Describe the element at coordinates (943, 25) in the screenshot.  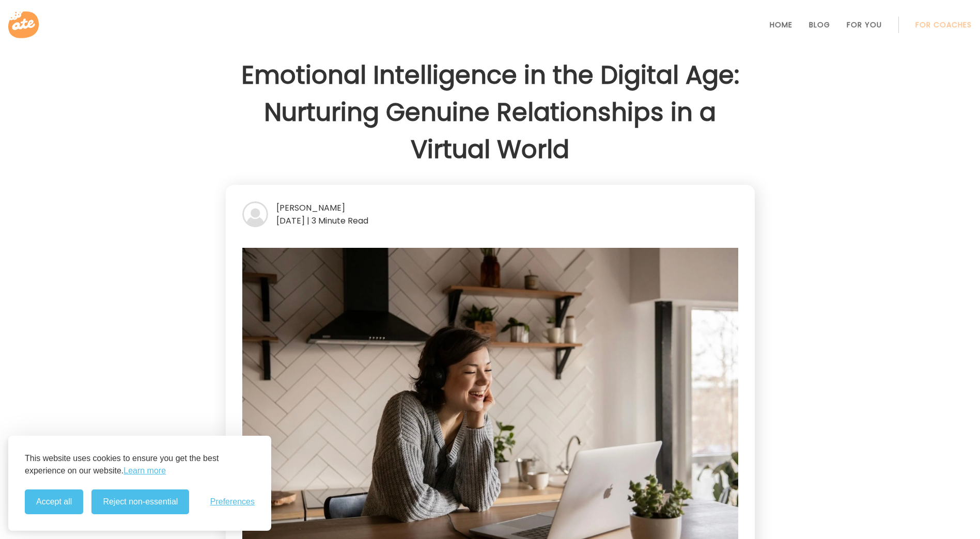
I see `a: For Coaches` at that location.